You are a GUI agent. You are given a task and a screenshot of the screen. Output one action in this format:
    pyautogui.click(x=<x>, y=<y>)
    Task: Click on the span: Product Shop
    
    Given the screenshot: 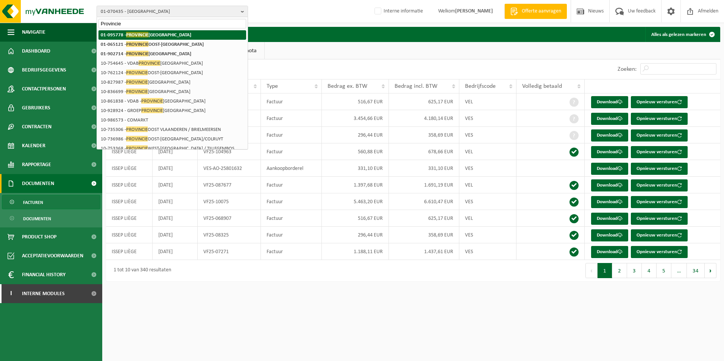 What is the action you would take?
    pyautogui.click(x=39, y=237)
    